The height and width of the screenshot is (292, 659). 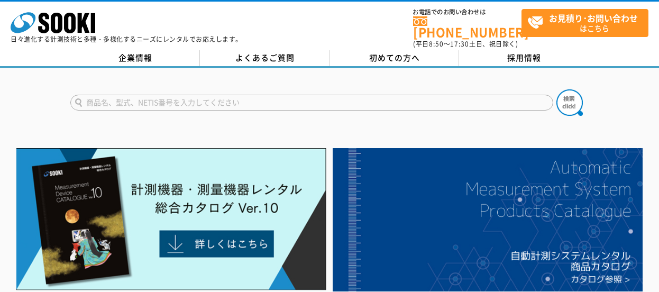 I want to click on img: 自動計測システムカタログ, so click(x=488, y=220).